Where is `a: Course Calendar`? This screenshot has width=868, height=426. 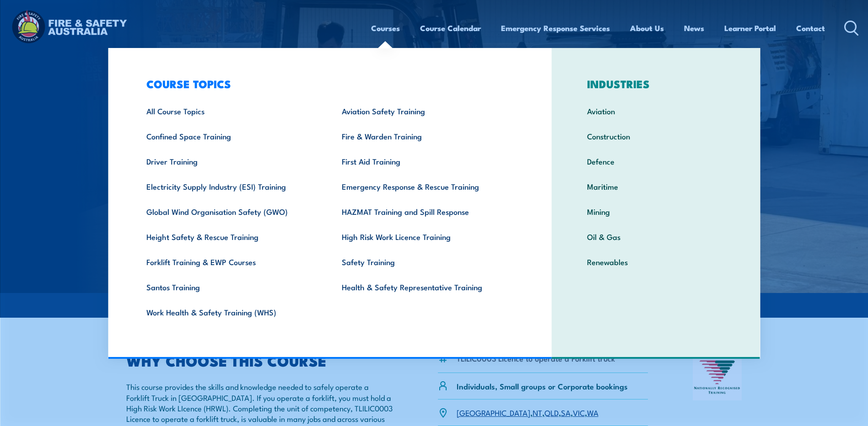
a: Course Calendar is located at coordinates (450, 28).